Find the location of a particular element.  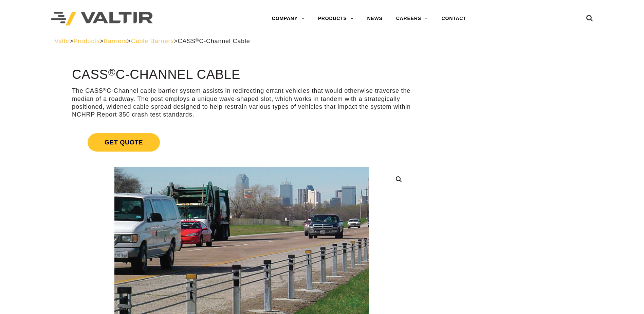

img: Valtir is located at coordinates (102, 19).